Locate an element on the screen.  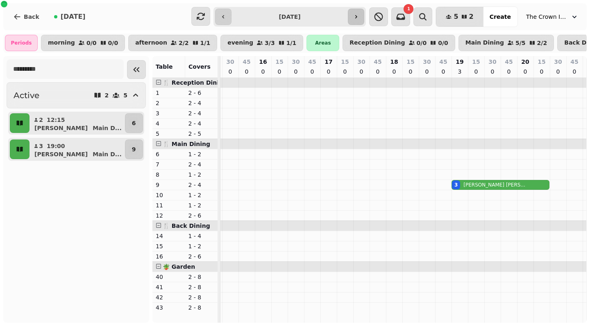
p: Main D ... is located at coordinates (107, 154).